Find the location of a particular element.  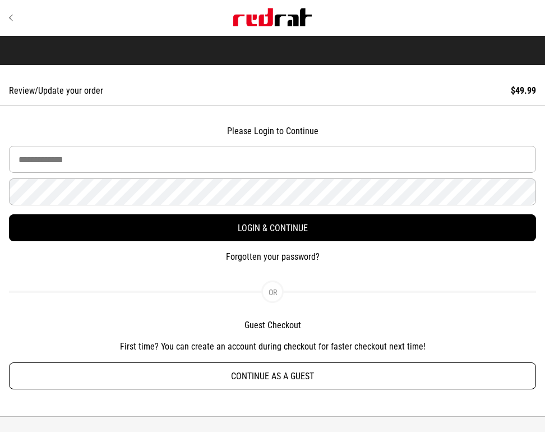

h2: Guest Checkout is located at coordinates (273, 325).